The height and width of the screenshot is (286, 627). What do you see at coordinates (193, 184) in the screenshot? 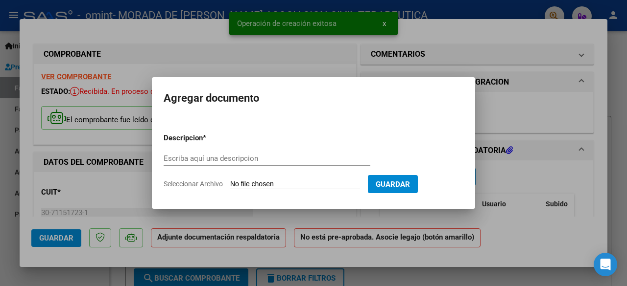
I see `span: Seleccionar Archivo` at bounding box center [193, 184].